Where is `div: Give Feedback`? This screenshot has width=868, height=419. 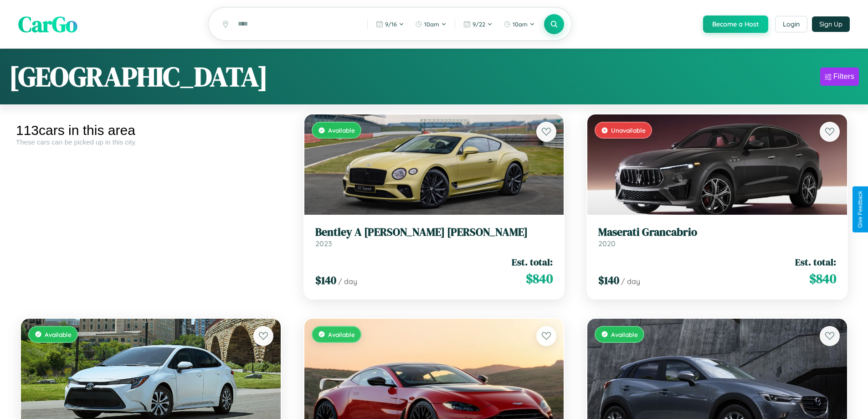
div: Give Feedback is located at coordinates (860, 209).